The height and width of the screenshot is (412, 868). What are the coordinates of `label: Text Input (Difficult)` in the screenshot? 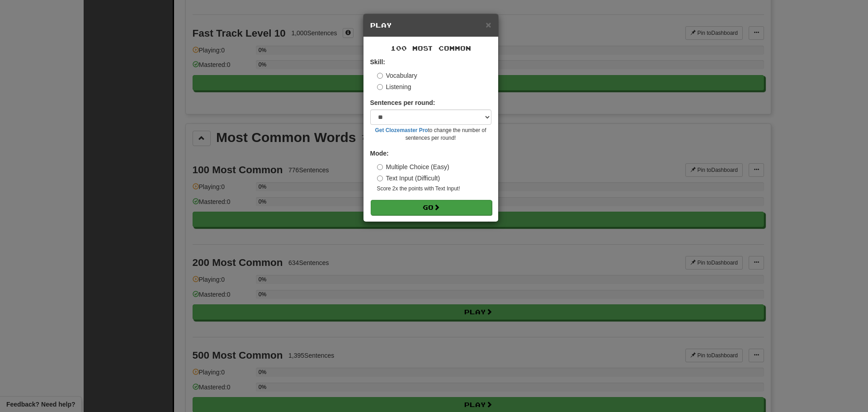 It's located at (408, 178).